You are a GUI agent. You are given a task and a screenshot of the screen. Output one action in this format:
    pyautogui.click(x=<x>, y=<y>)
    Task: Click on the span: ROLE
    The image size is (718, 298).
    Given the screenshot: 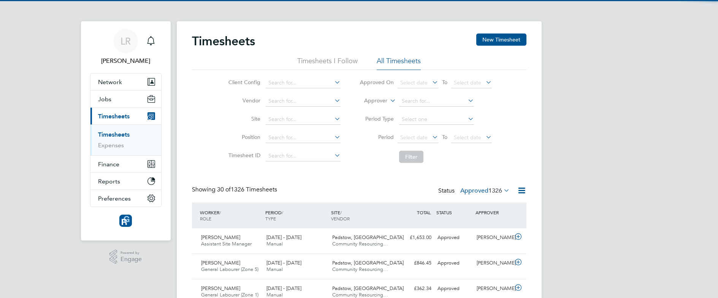 What is the action you would take?
    pyautogui.click(x=206, y=218)
    